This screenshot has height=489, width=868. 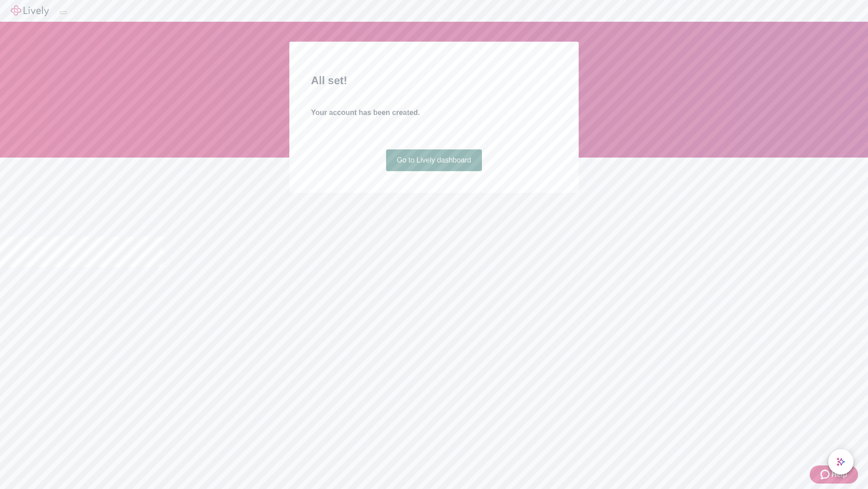 What do you see at coordinates (63, 13) in the screenshot?
I see `button: Log out` at bounding box center [63, 13].